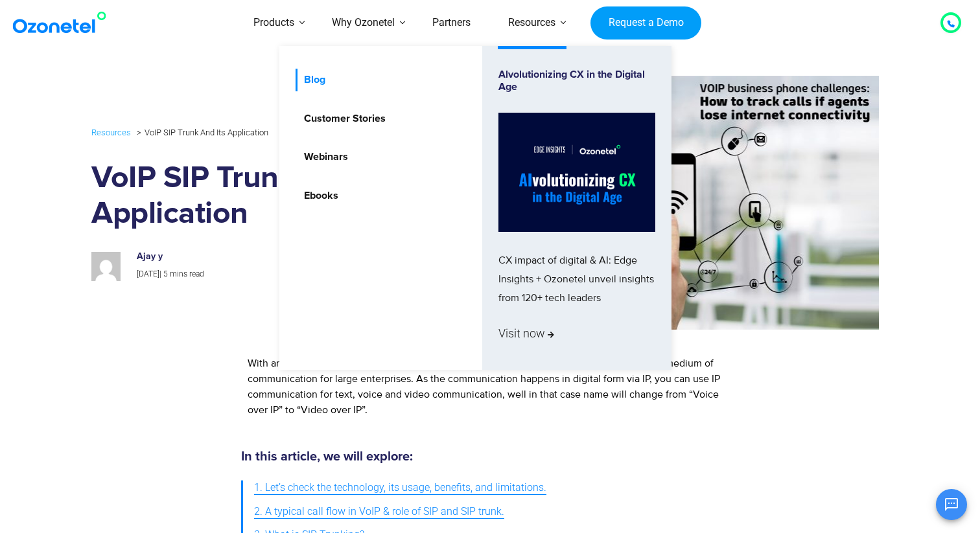 This screenshot has height=533, width=980. I want to click on a: Customer Stories, so click(341, 118).